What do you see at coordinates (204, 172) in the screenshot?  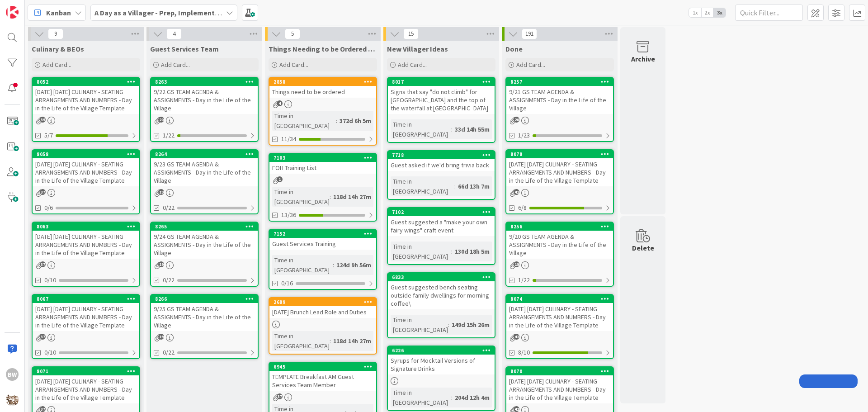 I see `div: 9/23 GS TEAM AGENDA & ASSIGNMENTS - Day in the Life of the Village` at bounding box center [204, 172].